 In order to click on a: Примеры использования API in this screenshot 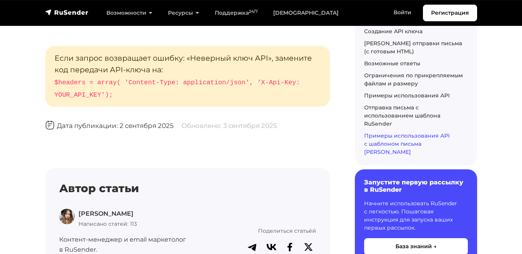, I will do `click(407, 95)`.